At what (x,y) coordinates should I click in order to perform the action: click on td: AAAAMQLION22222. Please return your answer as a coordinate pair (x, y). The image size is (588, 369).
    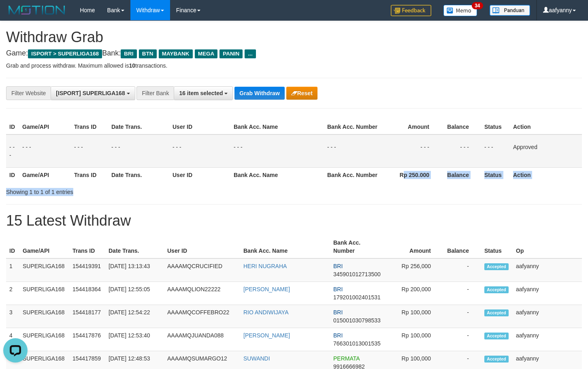
    Looking at the image, I should click on (202, 293).